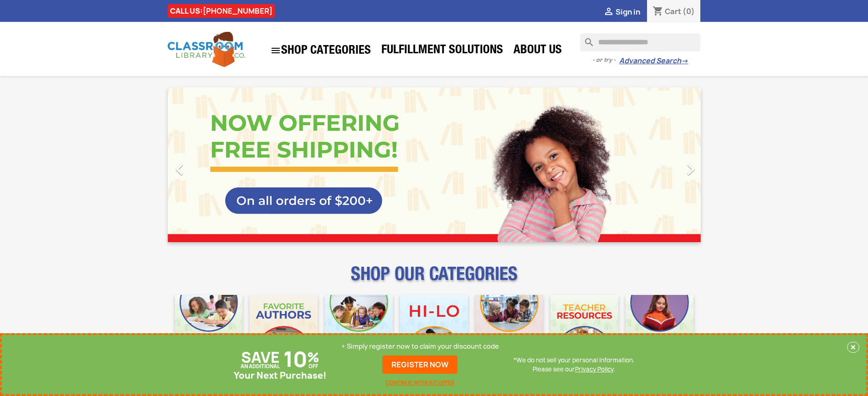  What do you see at coordinates (657, 12) in the screenshot?
I see `i: shopping_cart` at bounding box center [657, 12].